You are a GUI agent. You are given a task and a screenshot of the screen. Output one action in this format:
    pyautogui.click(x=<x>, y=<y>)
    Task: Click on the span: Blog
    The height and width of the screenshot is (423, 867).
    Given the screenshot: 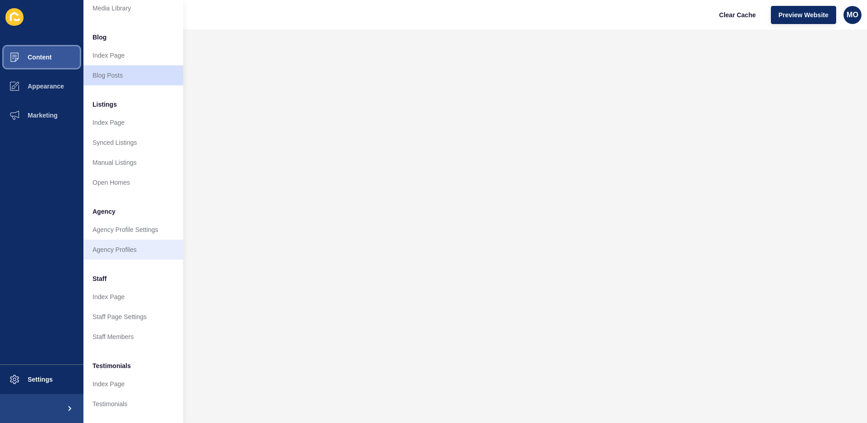 What is the action you would take?
    pyautogui.click(x=99, y=37)
    